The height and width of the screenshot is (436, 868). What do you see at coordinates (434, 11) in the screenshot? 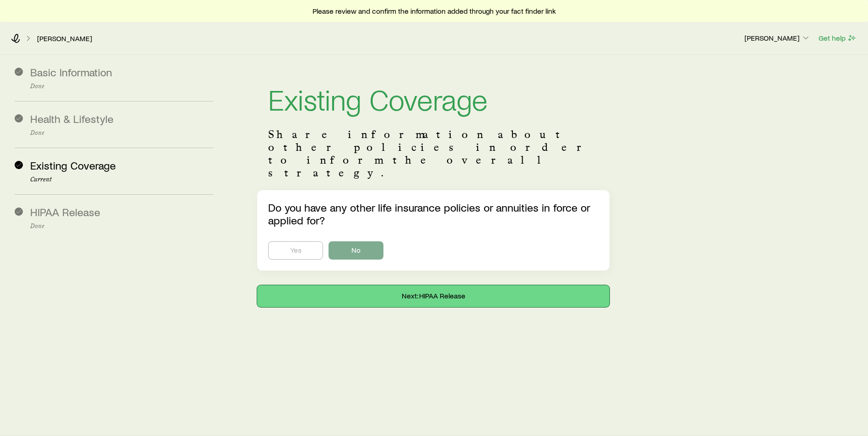
I see `span: Please review and confirm the information added through your fact finder link` at bounding box center [434, 11].